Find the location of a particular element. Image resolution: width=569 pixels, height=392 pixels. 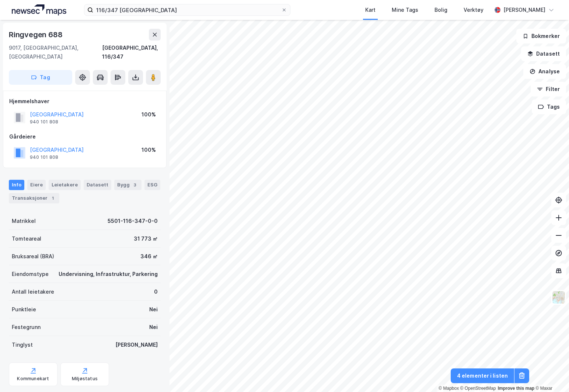

button: Bokmerker is located at coordinates (541, 36).